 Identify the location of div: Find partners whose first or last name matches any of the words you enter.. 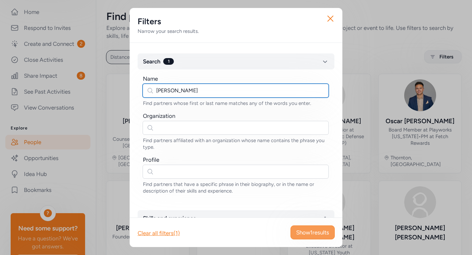
(236, 103).